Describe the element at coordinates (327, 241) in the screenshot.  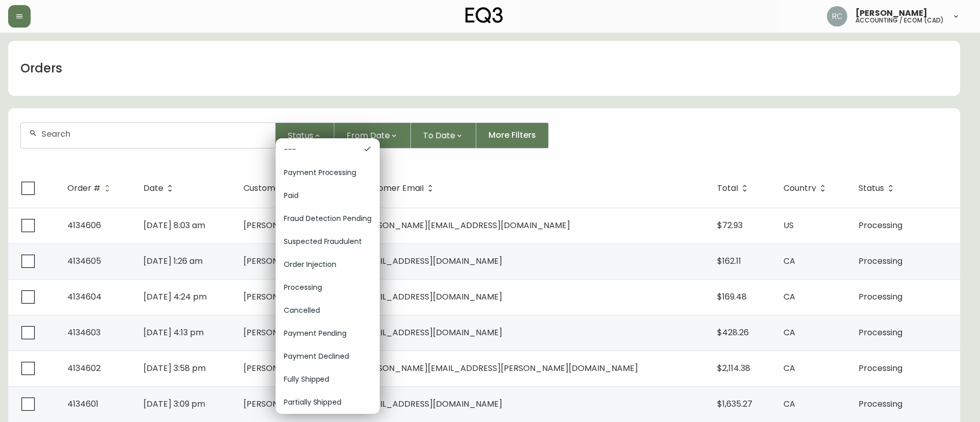
I see `div: Suspected Fraudulent` at that location.